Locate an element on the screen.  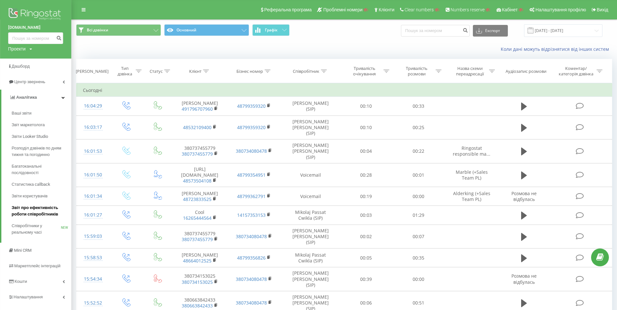
span: Дашборд is located at coordinates (21, 66).